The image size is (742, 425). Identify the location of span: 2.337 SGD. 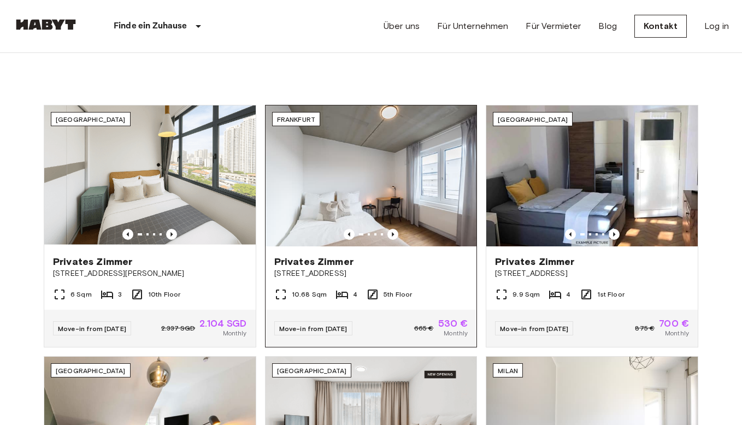
(178, 328).